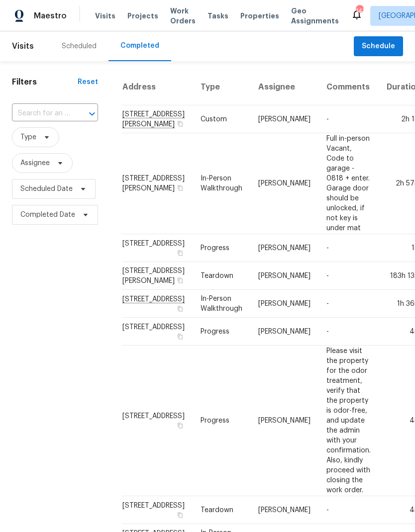  I want to click on td: Custom, so click(221, 120).